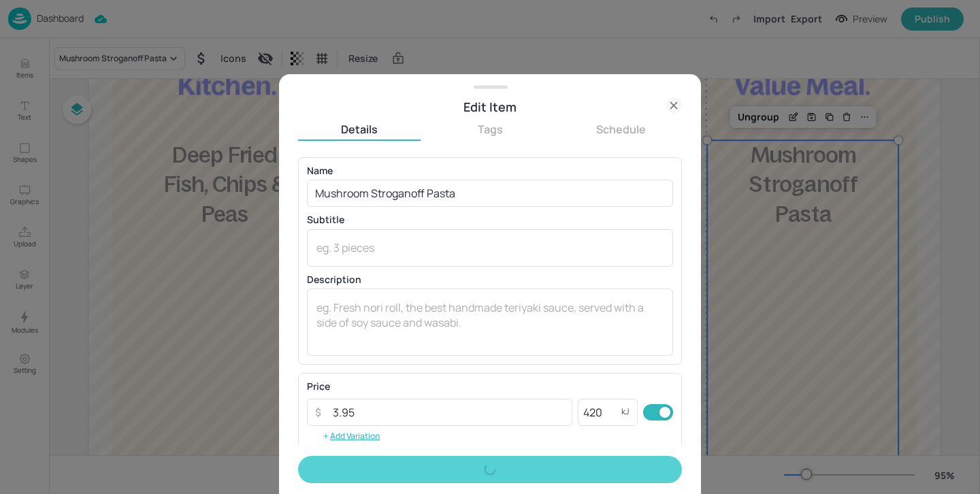  I want to click on input: eg. Chicken Teriyaki Sushi Roll, so click(490, 193).